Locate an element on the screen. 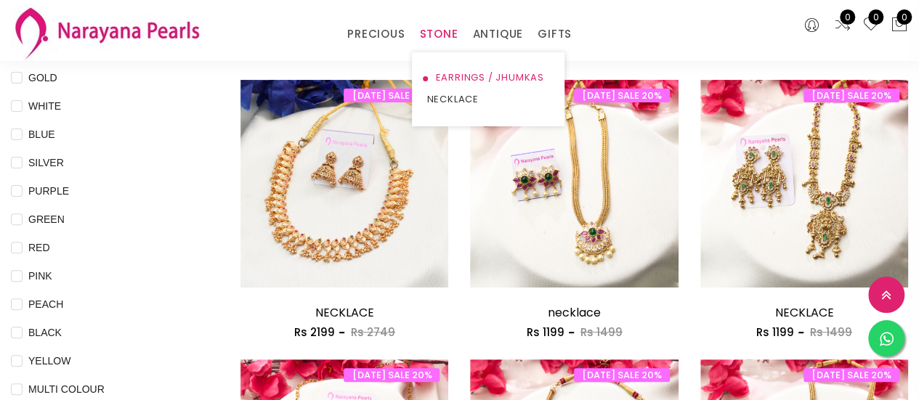 This screenshot has width=919, height=400. span: YELLOW is located at coordinates (49, 361).